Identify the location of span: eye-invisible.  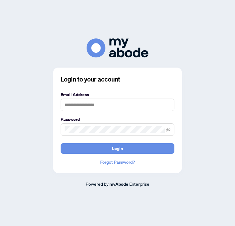
(168, 129).